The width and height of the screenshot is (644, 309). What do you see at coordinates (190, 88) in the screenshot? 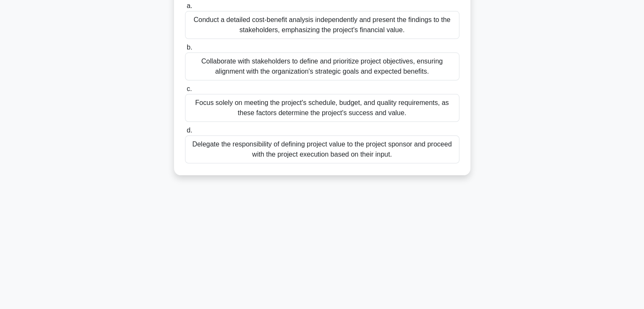
I see `span: c.` at bounding box center [190, 88].